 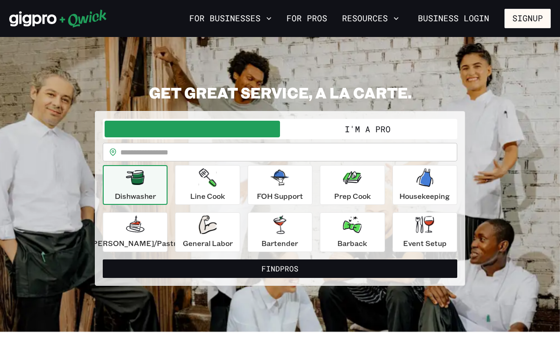 What do you see at coordinates (528, 19) in the screenshot?
I see `button: Signup` at bounding box center [528, 19].